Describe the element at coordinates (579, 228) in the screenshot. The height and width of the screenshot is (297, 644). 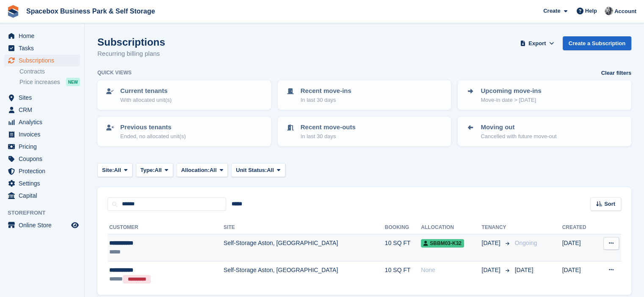
I see `th: Created` at that location.